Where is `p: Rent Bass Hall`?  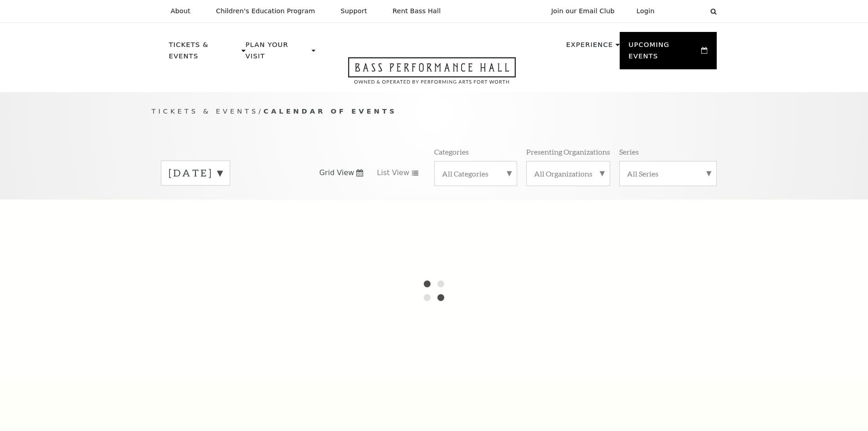 p: Rent Bass Hall is located at coordinates (417, 11).